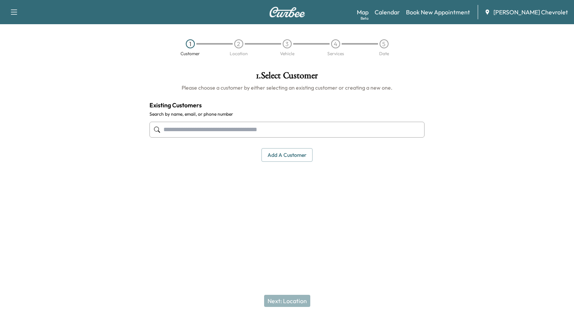 Image resolution: width=574 pixels, height=316 pixels. I want to click on h4: Existing Customers, so click(287, 105).